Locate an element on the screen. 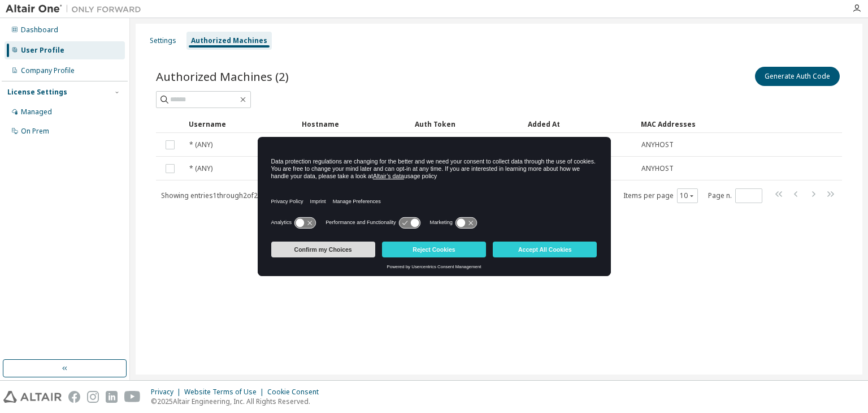  img: Altair One is located at coordinates (76, 9).